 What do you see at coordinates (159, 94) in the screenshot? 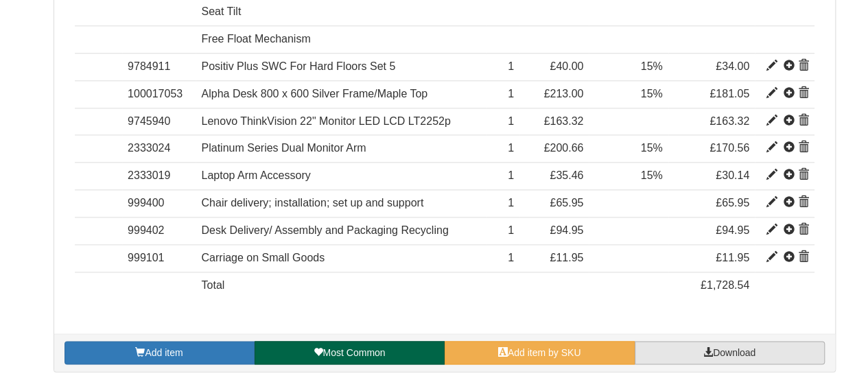
I see `td: 100017053` at bounding box center [159, 94].